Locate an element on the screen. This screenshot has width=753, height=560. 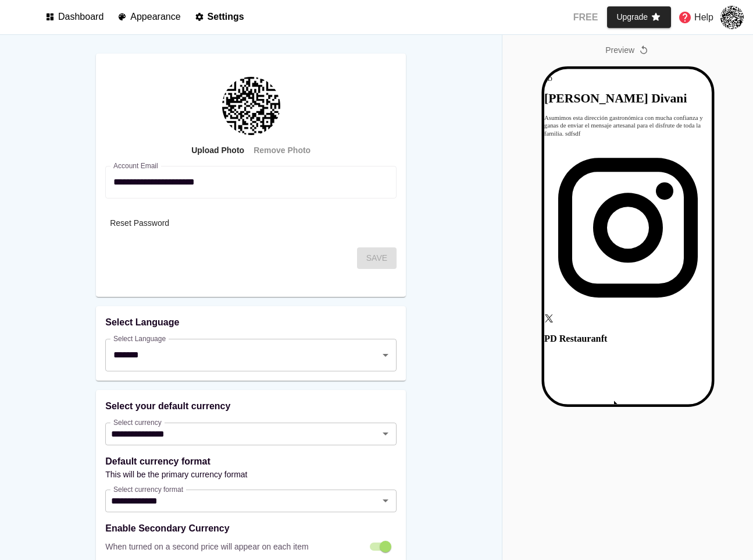
button: Upload Photo is located at coordinates (217, 150).